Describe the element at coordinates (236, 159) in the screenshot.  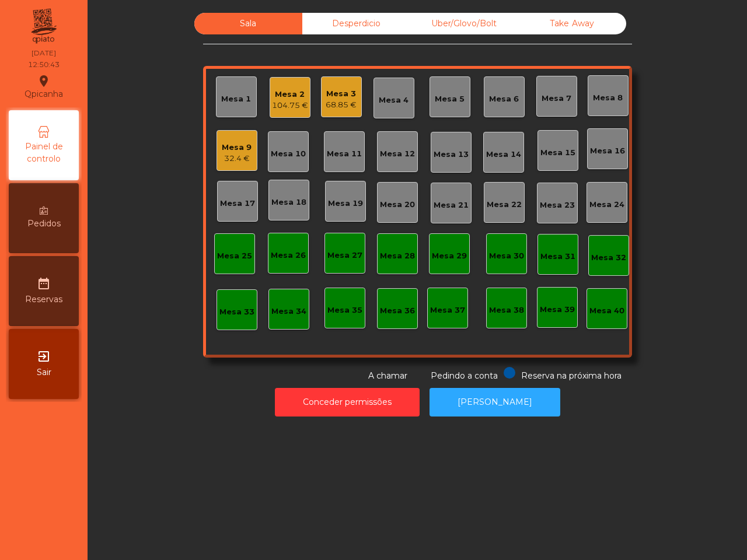
I see `div: 32.4 €` at that location.